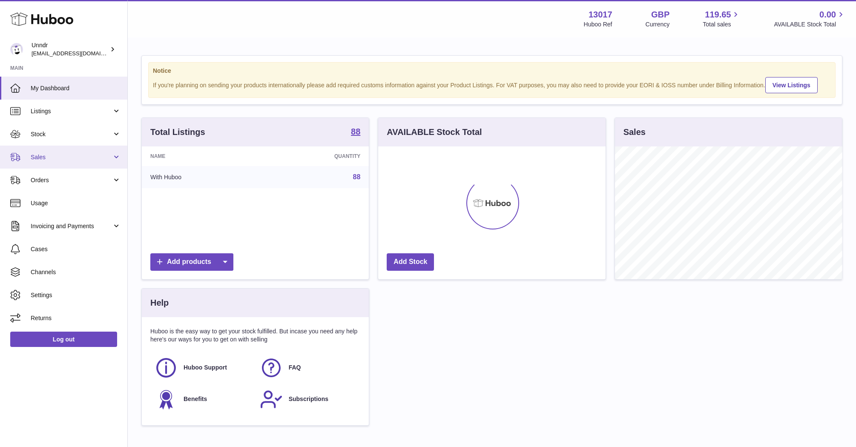 This screenshot has height=447, width=856. What do you see at coordinates (76, 318) in the screenshot?
I see `span: Returns` at bounding box center [76, 318].